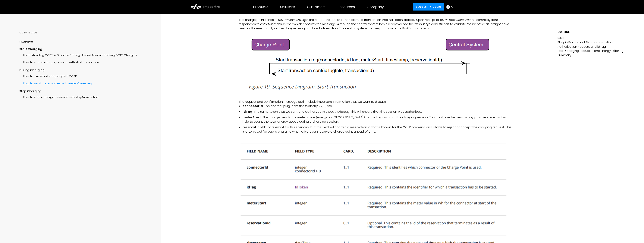  Describe the element at coordinates (377, 106) in the screenshot. I see `li: : The charger plug identifier, typically 1, 2, 3, etc.` at that location.